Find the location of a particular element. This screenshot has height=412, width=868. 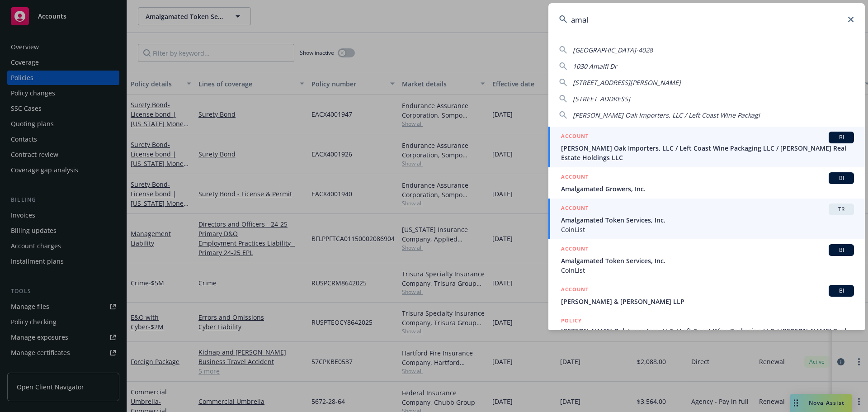

a: ACCOUNTBIAmalgamated Token Services, Inc.CoinList is located at coordinates (707, 259).